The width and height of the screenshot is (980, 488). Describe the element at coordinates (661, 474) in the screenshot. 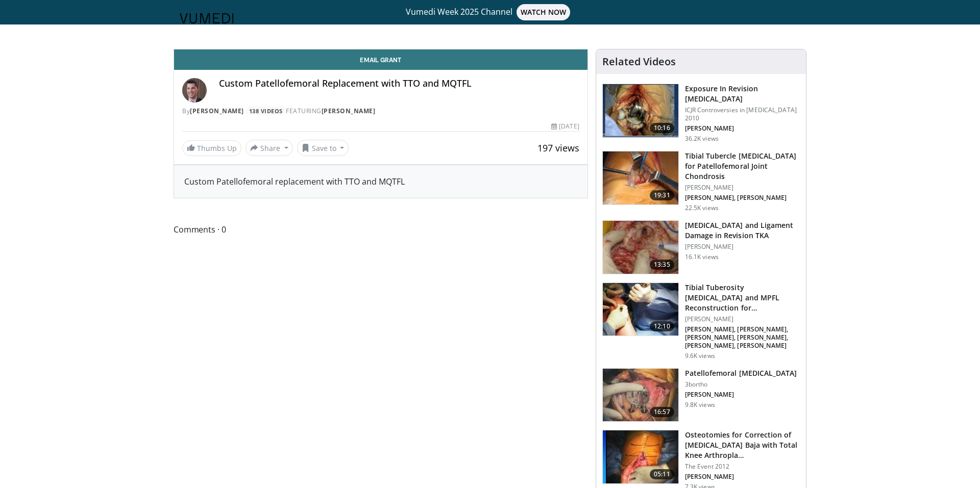

I see `span: 05:11` at that location.